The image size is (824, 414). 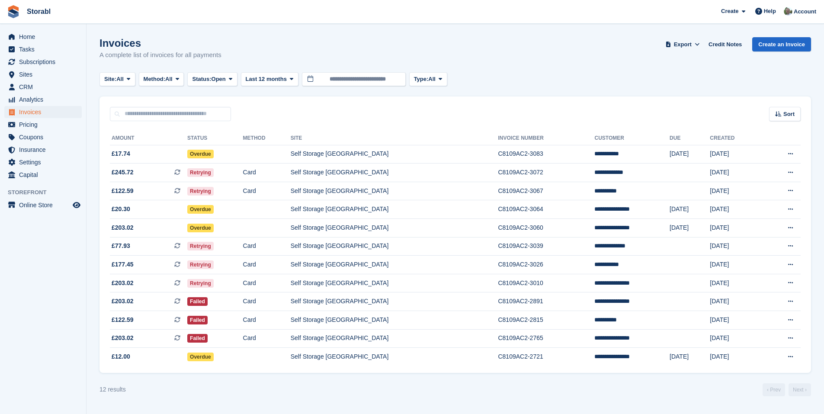 What do you see at coordinates (394, 138) in the screenshot?
I see `th: Site` at bounding box center [394, 138].